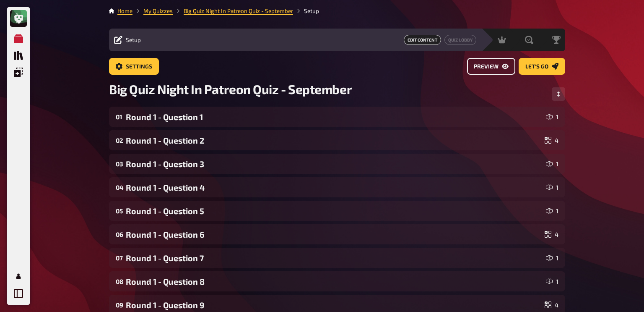  What do you see at coordinates (119, 164) in the screenshot?
I see `div: 03` at bounding box center [119, 164].